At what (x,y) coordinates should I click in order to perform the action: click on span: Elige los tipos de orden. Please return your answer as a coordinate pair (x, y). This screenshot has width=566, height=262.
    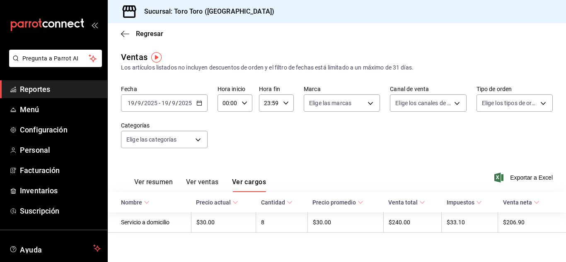
    Looking at the image, I should click on (509, 103).